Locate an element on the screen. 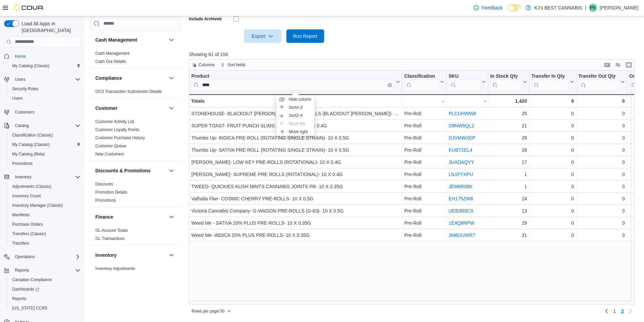 The image size is (644, 322). a: DJVMWXEP is located at coordinates (462, 138).